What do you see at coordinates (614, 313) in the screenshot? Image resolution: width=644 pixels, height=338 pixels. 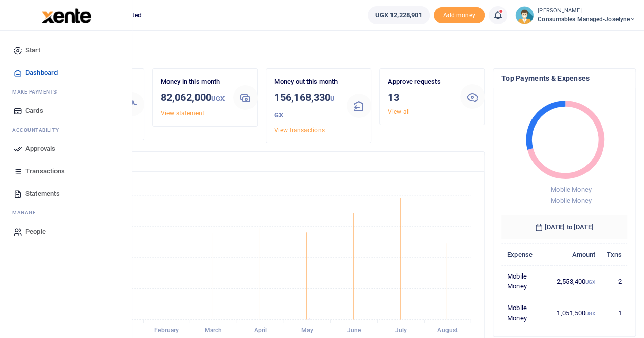 I see `td: 1` at bounding box center [614, 313].